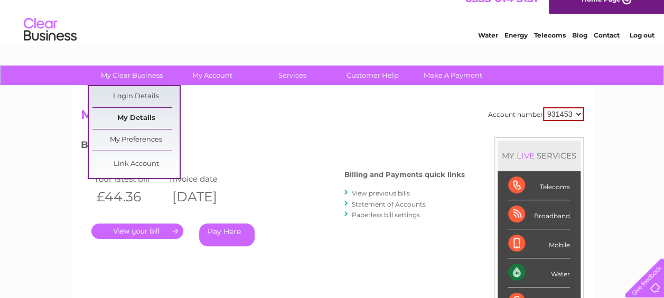 The width and height of the screenshot is (664, 298). Describe the element at coordinates (539, 185) in the screenshot. I see `div: Telecoms` at that location.